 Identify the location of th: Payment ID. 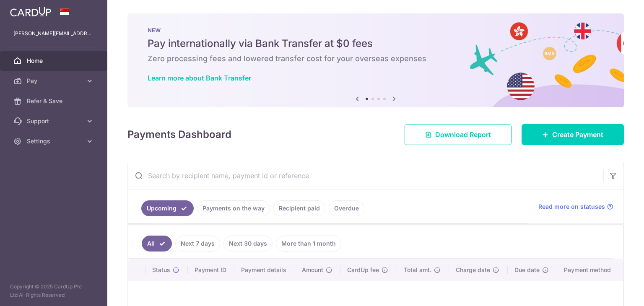
(212, 270).